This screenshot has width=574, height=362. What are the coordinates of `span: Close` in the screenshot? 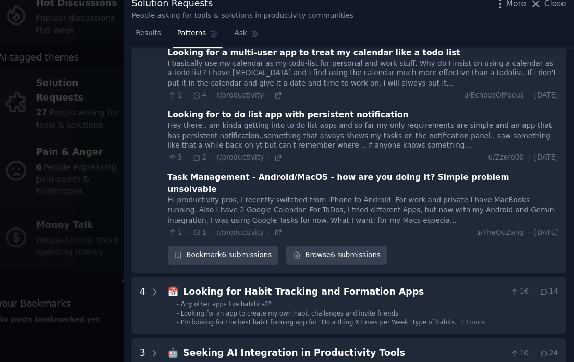 It's located at (557, 14).